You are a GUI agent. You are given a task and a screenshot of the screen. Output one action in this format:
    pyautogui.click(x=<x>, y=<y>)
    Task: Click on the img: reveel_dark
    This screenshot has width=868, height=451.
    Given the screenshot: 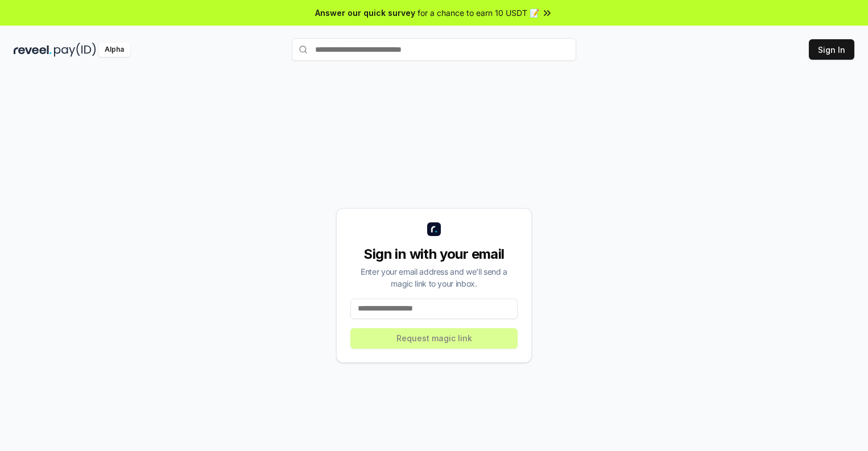 What is the action you would take?
    pyautogui.click(x=33, y=50)
    